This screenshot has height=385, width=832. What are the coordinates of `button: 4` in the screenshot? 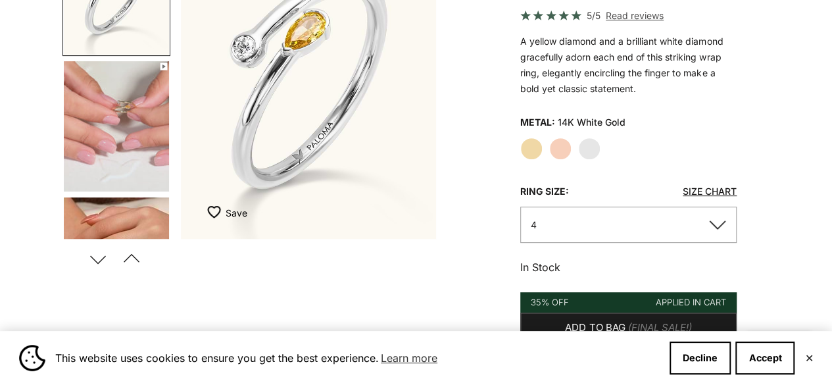 It's located at (628, 224).